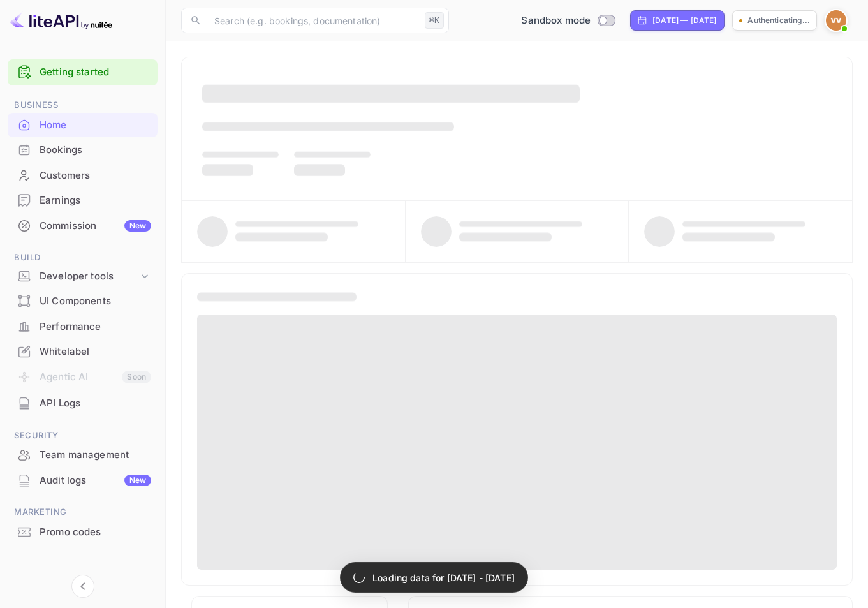 The image size is (868, 608). What do you see at coordinates (82, 258) in the screenshot?
I see `span: Build` at bounding box center [82, 258].